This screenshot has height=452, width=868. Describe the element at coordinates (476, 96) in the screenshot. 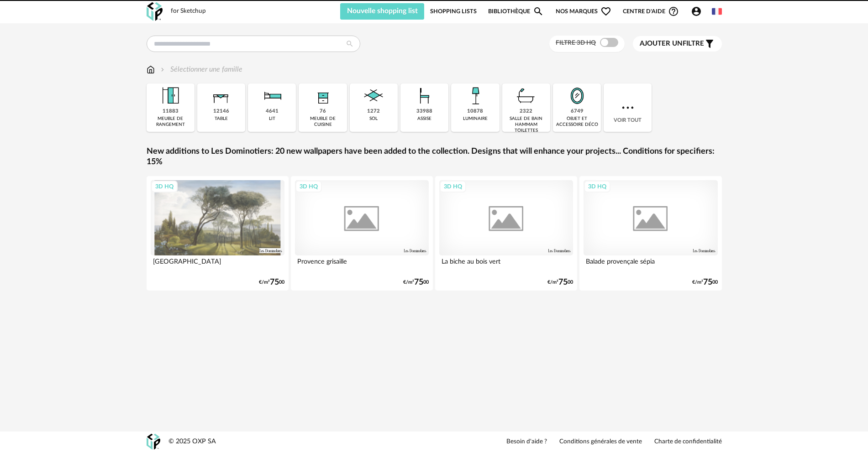

I see `img: Luminaire.png` at that location.